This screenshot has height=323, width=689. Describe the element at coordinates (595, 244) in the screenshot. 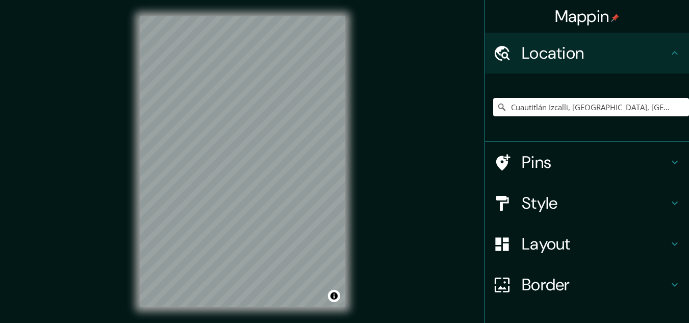

I see `h4: Layout` at that location.